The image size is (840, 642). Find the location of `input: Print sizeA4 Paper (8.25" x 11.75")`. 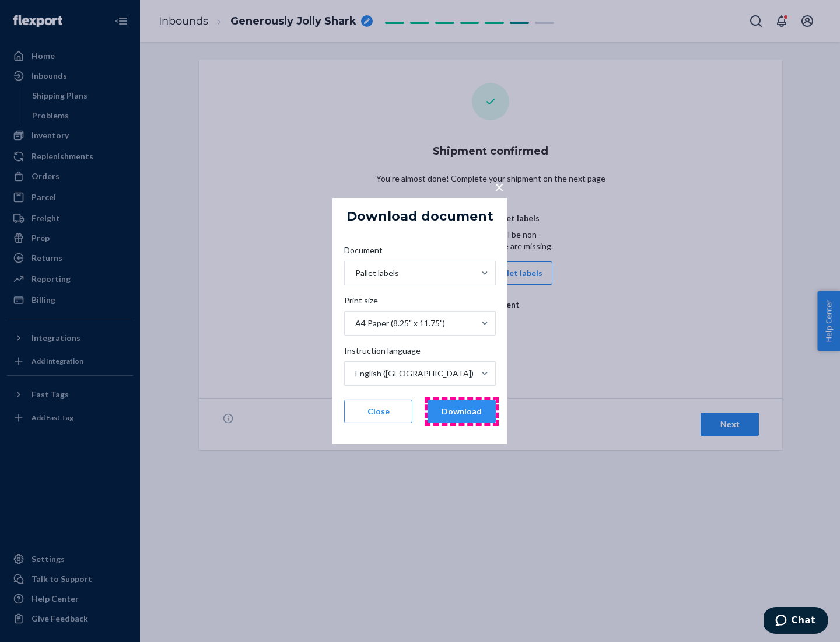

input: Print sizeA4 Paper (8.25" x 11.75") is located at coordinates (355, 324).